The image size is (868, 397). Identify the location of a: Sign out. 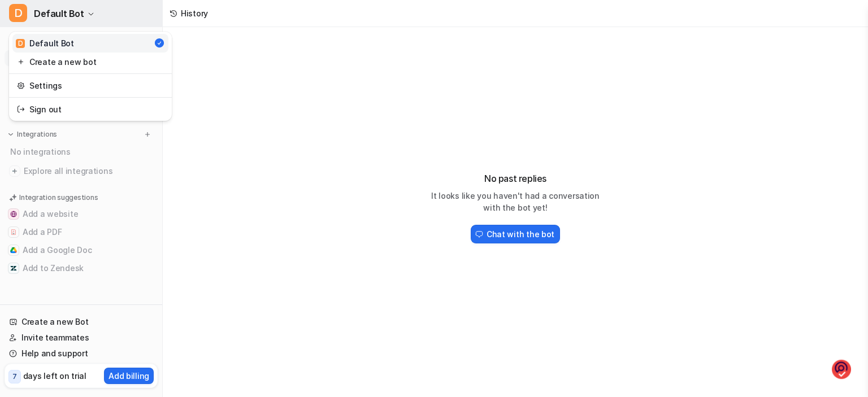
(91, 109).